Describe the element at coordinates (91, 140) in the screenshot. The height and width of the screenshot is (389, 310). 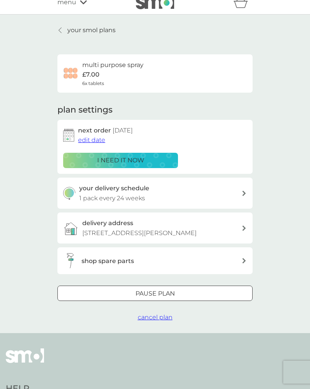
I see `button: edit date` at that location.